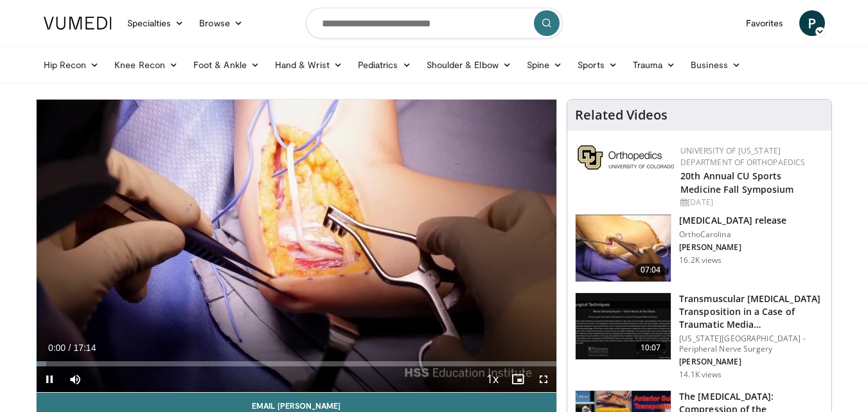  What do you see at coordinates (50, 379) in the screenshot?
I see `button: Pause` at bounding box center [50, 379].